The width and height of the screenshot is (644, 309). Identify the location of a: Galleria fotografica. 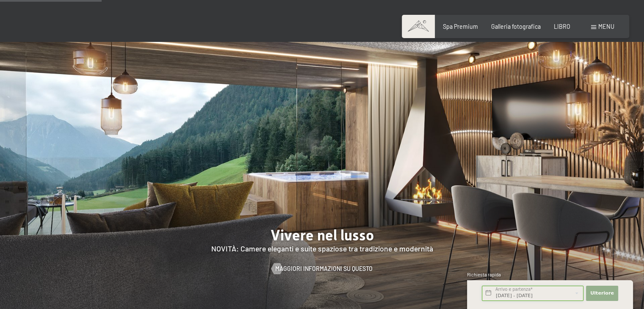
(516, 26).